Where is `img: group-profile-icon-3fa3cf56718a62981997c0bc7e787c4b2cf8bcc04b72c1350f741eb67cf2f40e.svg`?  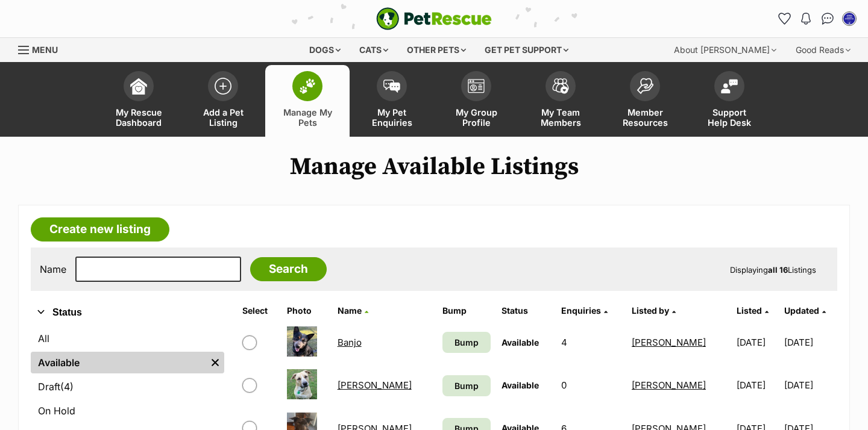 img: group-profile-icon-3fa3cf56718a62981997c0bc7e787c4b2cf8bcc04b72c1350f741eb67cf2f40e.svg is located at coordinates (476, 86).